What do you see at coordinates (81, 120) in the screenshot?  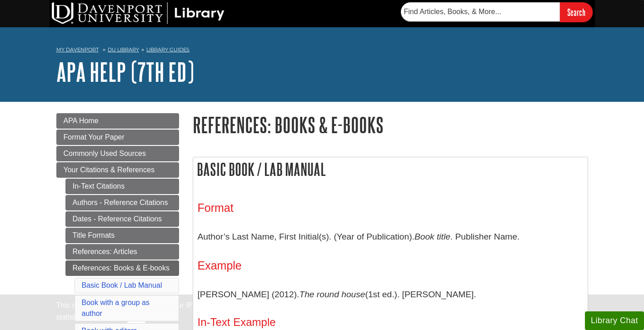 I see `span: APA Home` at bounding box center [81, 120].